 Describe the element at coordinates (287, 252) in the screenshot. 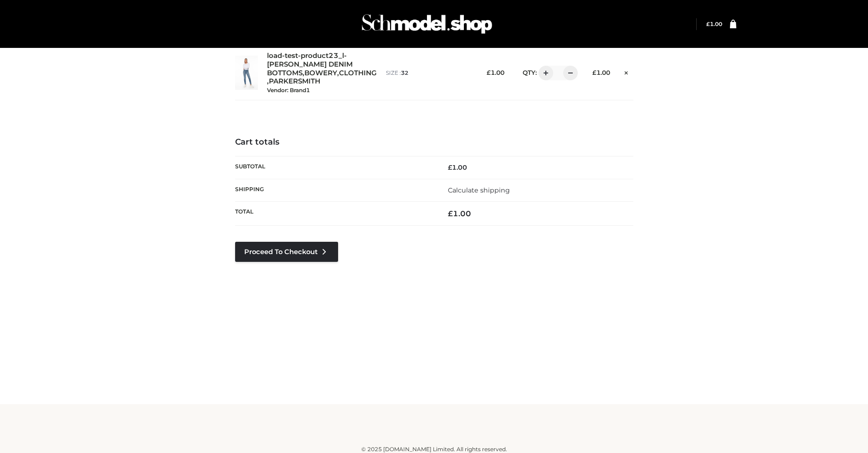

I see `a: Proceed to Checkout` at that location.